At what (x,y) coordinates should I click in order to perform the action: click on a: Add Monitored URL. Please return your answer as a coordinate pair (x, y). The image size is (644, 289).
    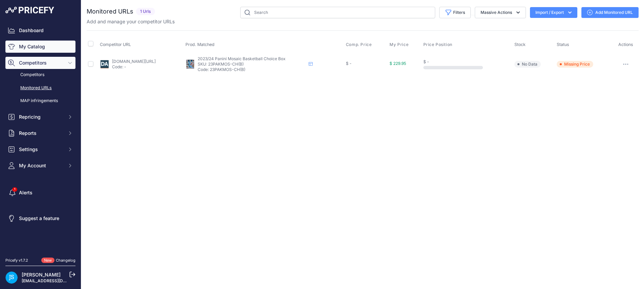
    Looking at the image, I should click on (610, 12).